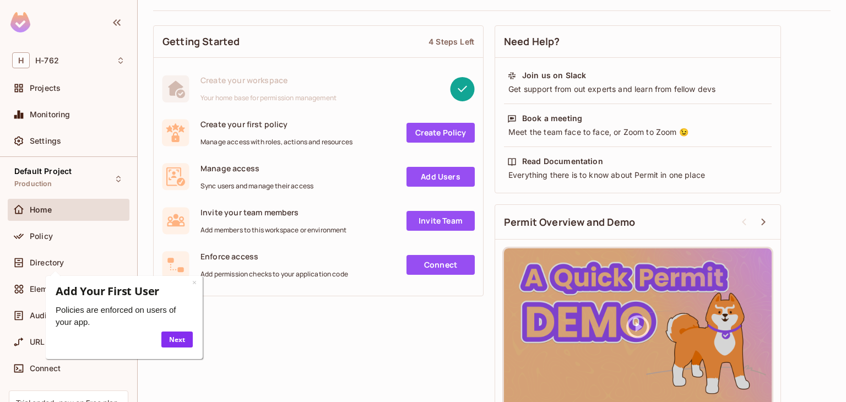 This screenshot has height=402, width=846. What do you see at coordinates (277, 142) in the screenshot?
I see `span: Manage access with roles, actions and resources` at bounding box center [277, 142].